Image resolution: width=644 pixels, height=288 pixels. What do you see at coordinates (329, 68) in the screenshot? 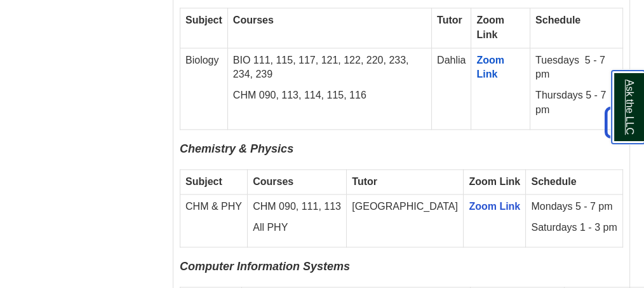
I see `p: BIO 111, 115, 117, 121, 122, 220, 233, 234, 239` at bounding box center [329, 68].